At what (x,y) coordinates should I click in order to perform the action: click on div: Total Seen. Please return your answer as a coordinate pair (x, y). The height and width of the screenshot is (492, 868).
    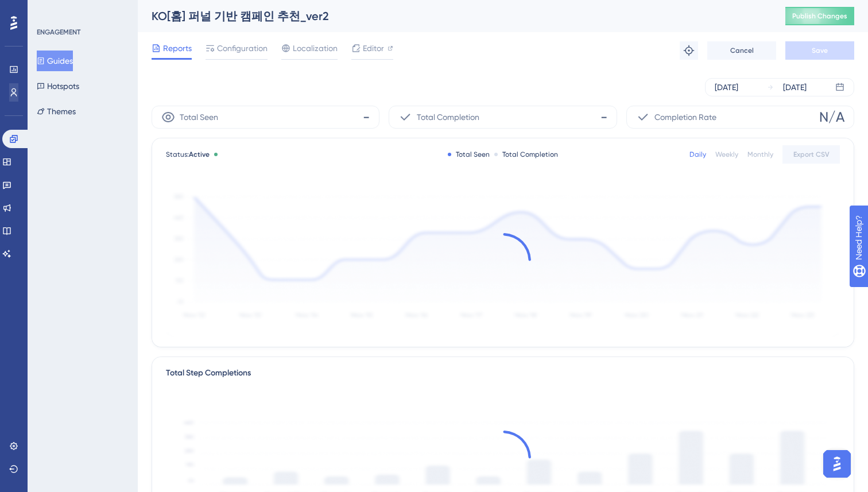
    Looking at the image, I should click on (468, 155).